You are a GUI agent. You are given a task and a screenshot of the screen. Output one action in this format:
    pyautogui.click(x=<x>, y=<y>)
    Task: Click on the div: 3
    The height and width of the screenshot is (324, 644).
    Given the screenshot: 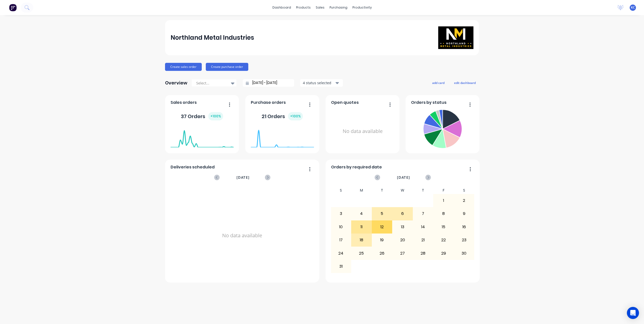 What is the action you would take?
    pyautogui.click(x=341, y=214)
    